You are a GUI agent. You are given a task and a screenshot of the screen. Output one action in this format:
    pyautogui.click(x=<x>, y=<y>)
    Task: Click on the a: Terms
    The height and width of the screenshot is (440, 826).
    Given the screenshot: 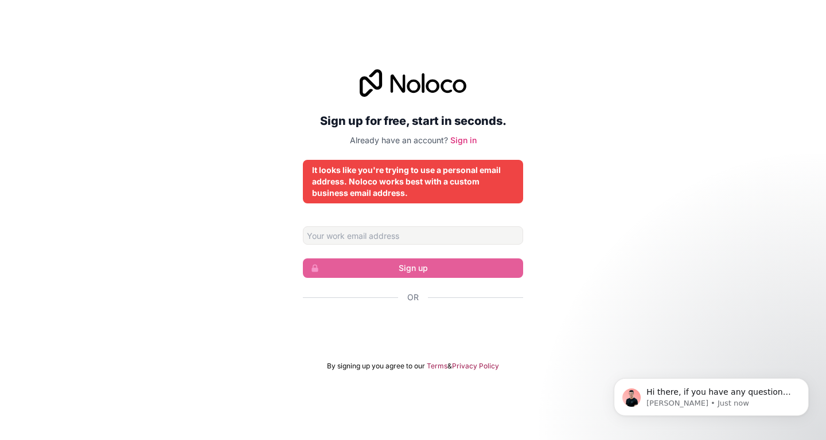 What is the action you would take?
    pyautogui.click(x=437, y=366)
    